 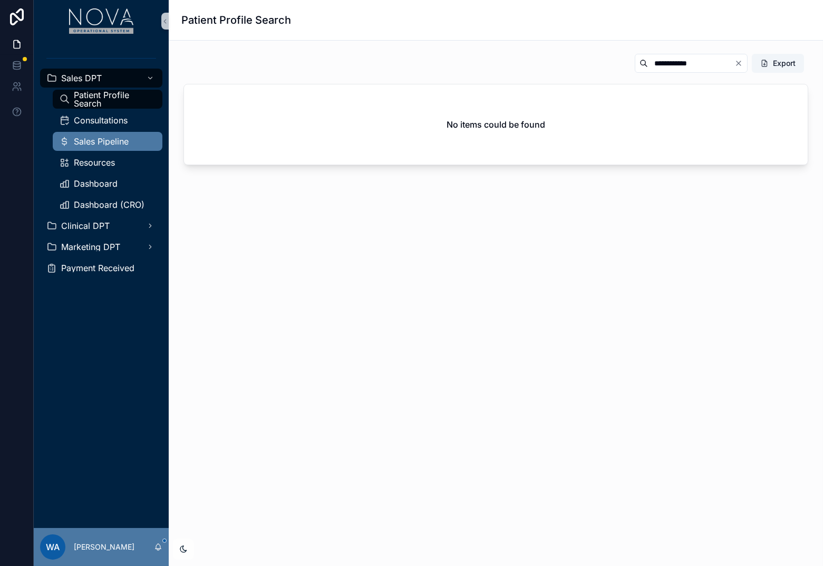 I want to click on span: Dashboard (CRO), so click(x=109, y=205).